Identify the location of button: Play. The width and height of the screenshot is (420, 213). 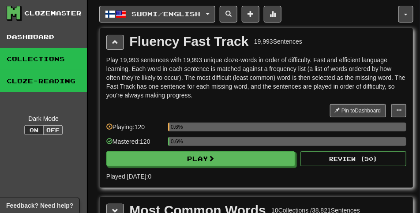
(201, 159).